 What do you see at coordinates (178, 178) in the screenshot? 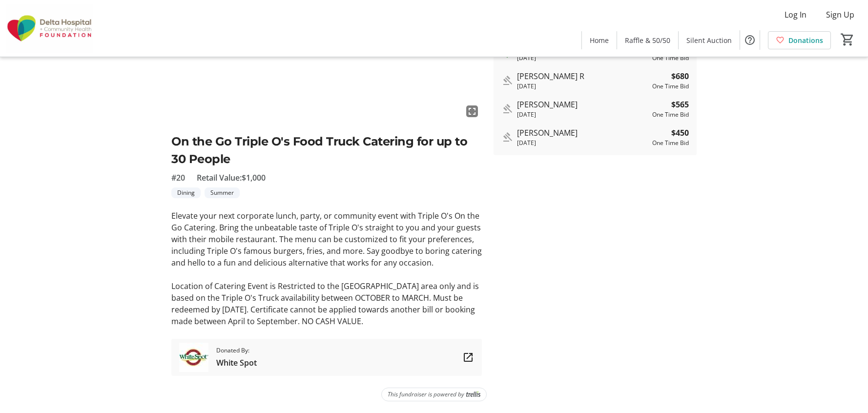
I see `span: #20` at bounding box center [178, 178].